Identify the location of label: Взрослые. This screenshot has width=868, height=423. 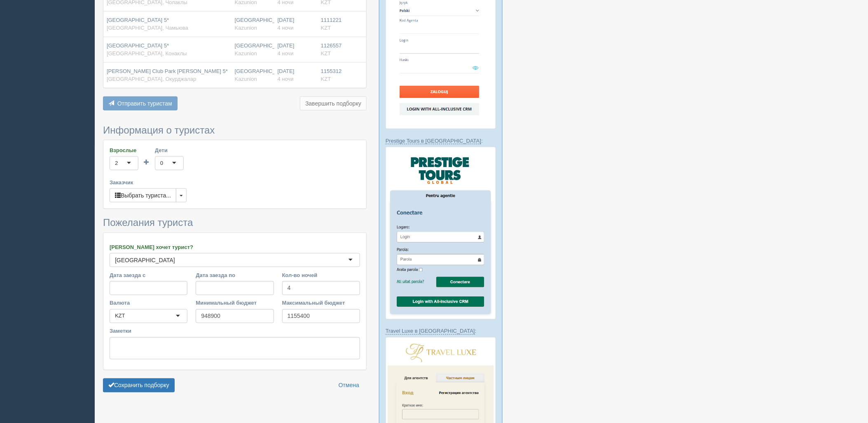
(124, 150).